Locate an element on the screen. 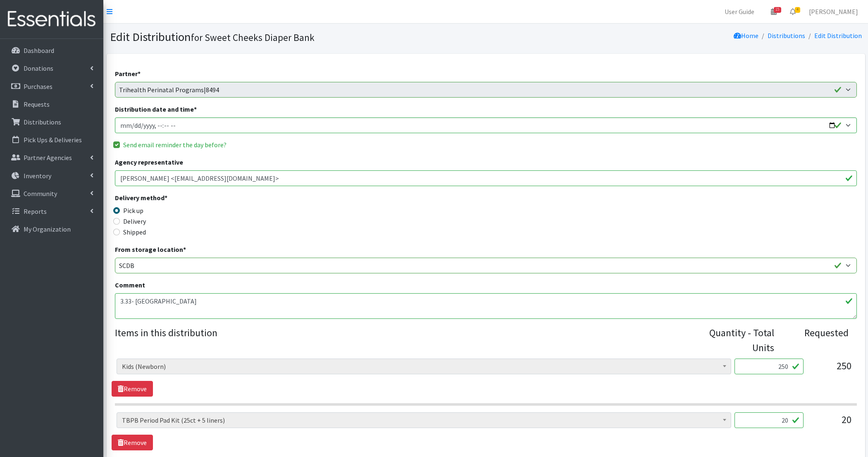  a: User Guide is located at coordinates (739, 12).